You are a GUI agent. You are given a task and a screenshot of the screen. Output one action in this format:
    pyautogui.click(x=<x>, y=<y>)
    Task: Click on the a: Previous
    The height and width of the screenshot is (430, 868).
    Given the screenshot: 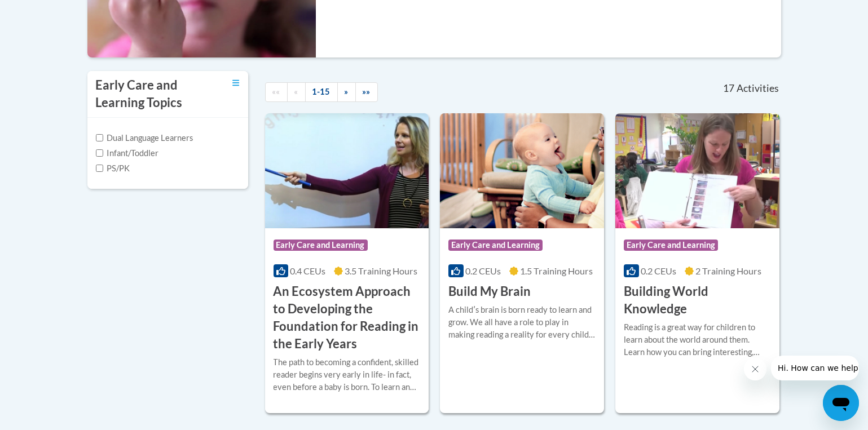 What is the action you would take?
    pyautogui.click(x=296, y=92)
    